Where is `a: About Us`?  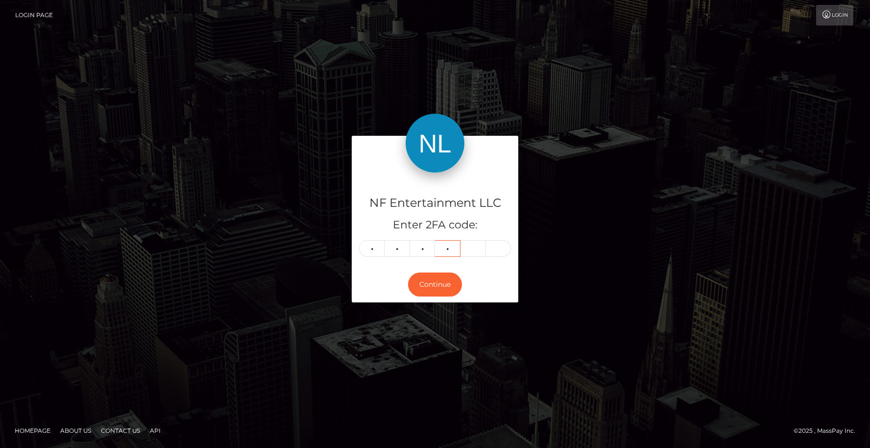 a: About Us is located at coordinates (75, 430).